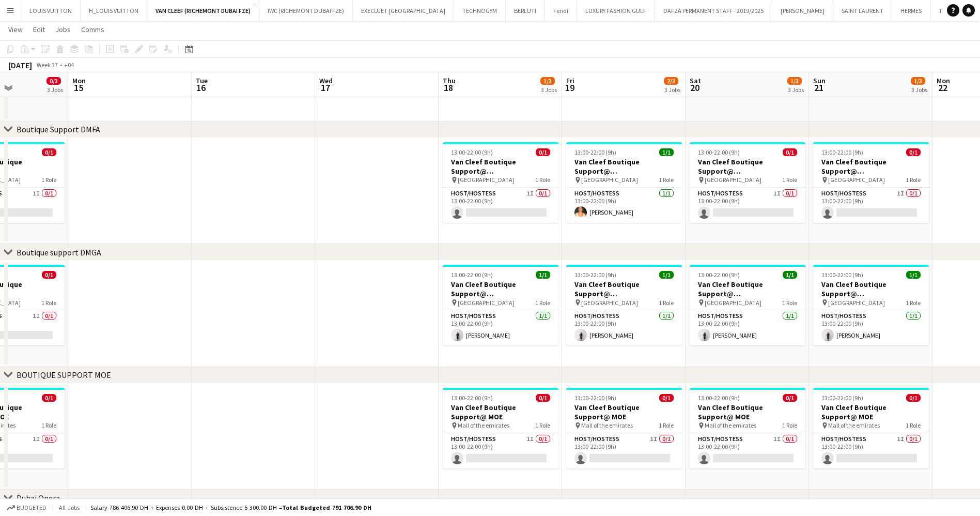 The image size is (980, 516). I want to click on span: Tue, so click(201, 81).